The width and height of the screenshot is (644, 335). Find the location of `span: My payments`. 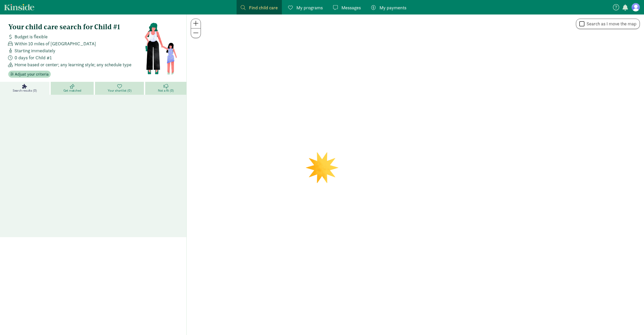

span: My payments is located at coordinates (393, 7).